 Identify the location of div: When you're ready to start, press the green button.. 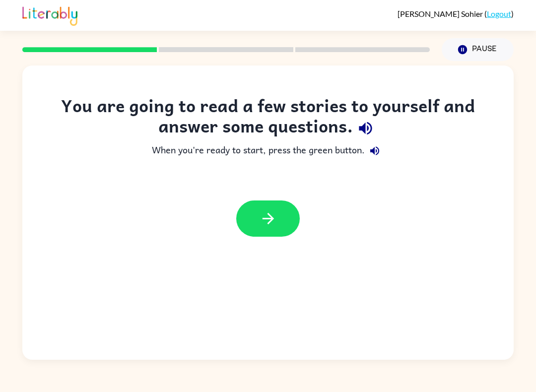
(268, 151).